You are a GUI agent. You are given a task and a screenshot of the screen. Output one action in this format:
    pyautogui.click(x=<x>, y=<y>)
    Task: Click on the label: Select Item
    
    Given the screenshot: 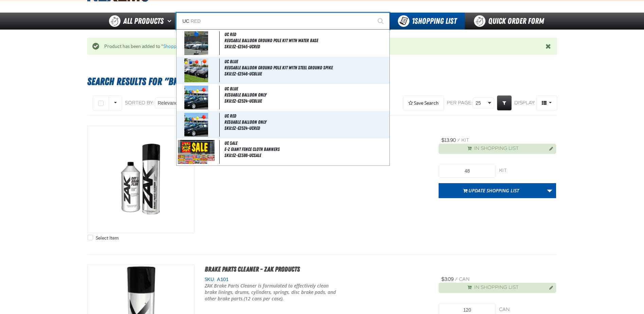 What is the action you would take?
    pyautogui.click(x=103, y=238)
    